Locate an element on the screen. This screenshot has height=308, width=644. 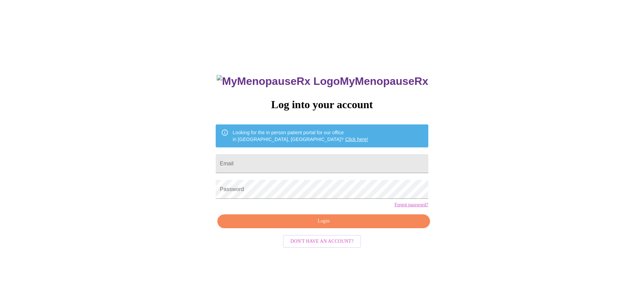
h3: Log into your account is located at coordinates (322, 105).